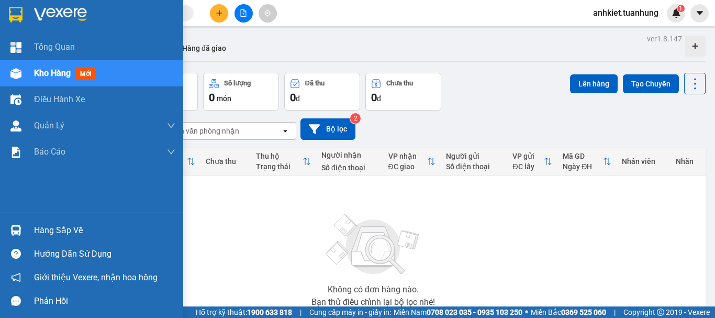 Image resolution: width=715 pixels, height=318 pixels. I want to click on span: caret-down, so click(699, 13).